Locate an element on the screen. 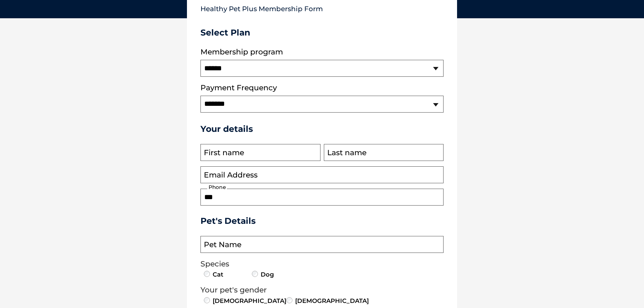 This screenshot has height=308, width=644. h3: Pet's Details is located at coordinates (322, 221).